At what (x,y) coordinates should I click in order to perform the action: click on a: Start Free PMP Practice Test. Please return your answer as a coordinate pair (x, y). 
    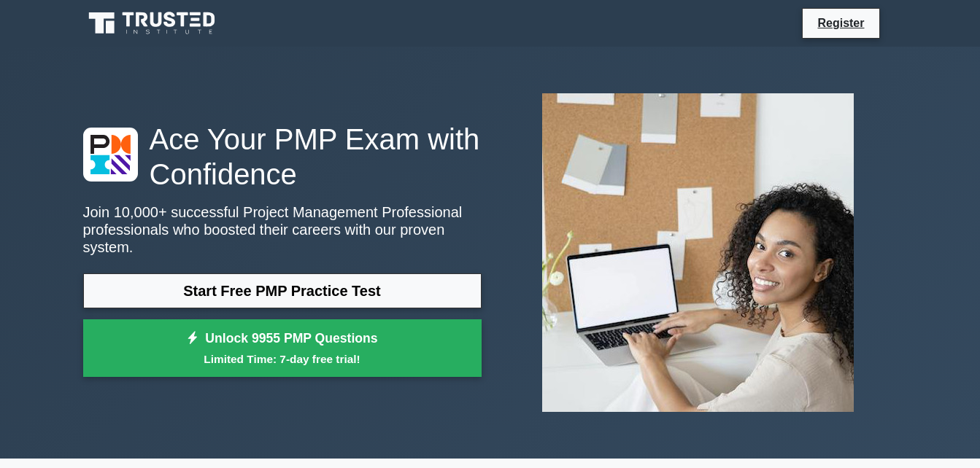
    Looking at the image, I should click on (282, 291).